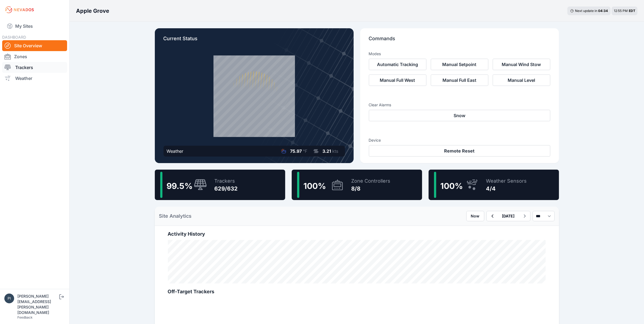 This screenshot has height=324, width=644. Describe the element at coordinates (507, 188) in the screenshot. I see `div: 4/4` at that location.